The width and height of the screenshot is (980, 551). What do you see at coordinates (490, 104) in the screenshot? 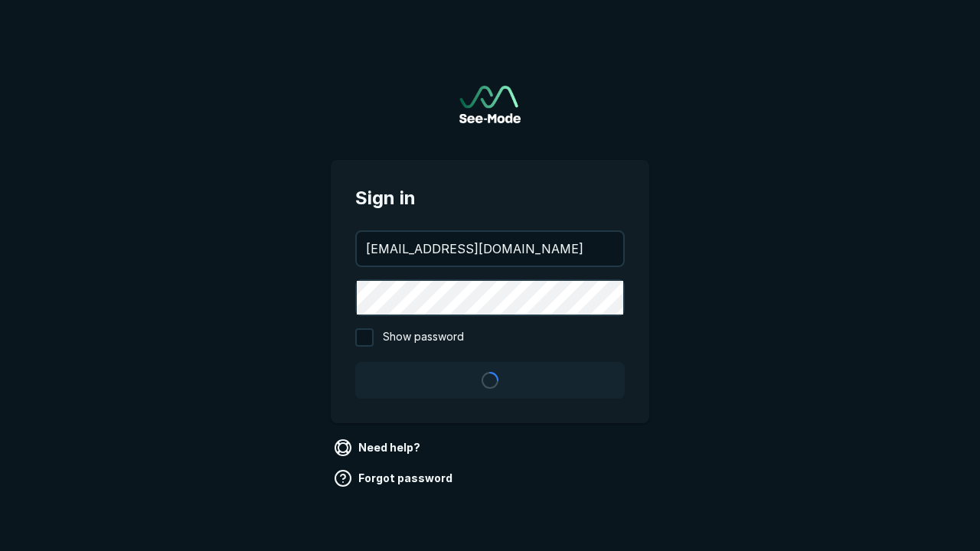
I see `img: See-Mode Logo` at bounding box center [490, 104].